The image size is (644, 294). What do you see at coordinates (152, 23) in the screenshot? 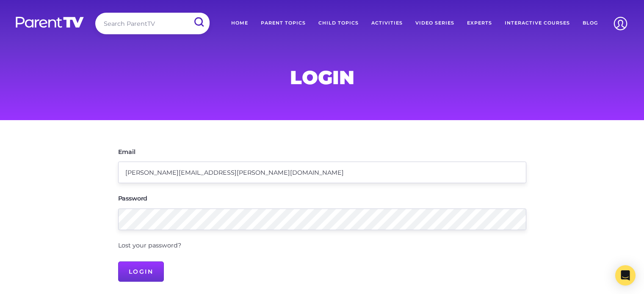
I see `input: Search ParentTV` at bounding box center [152, 23].